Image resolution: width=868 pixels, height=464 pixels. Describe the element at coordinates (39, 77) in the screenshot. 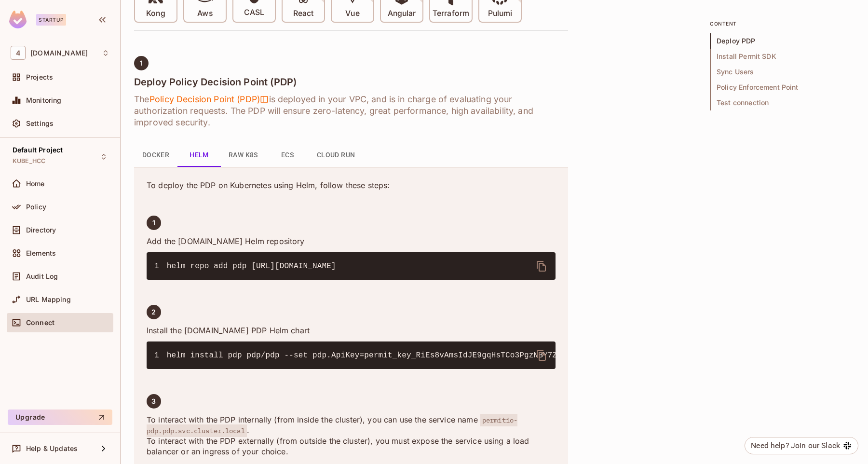

I see `span: Projects` at that location.